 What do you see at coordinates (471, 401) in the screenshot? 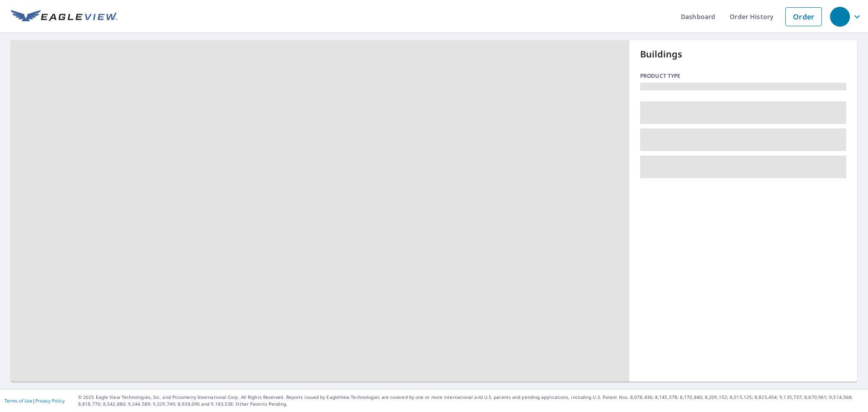
I see `p: © 2025 Eagle View Technologies, Inc. and Pictometry International Corp. All Rights Reserved. Repo...` at bounding box center [471, 401].